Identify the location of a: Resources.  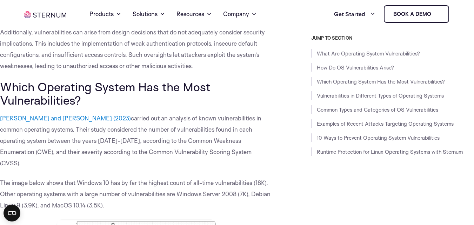
(194, 14).